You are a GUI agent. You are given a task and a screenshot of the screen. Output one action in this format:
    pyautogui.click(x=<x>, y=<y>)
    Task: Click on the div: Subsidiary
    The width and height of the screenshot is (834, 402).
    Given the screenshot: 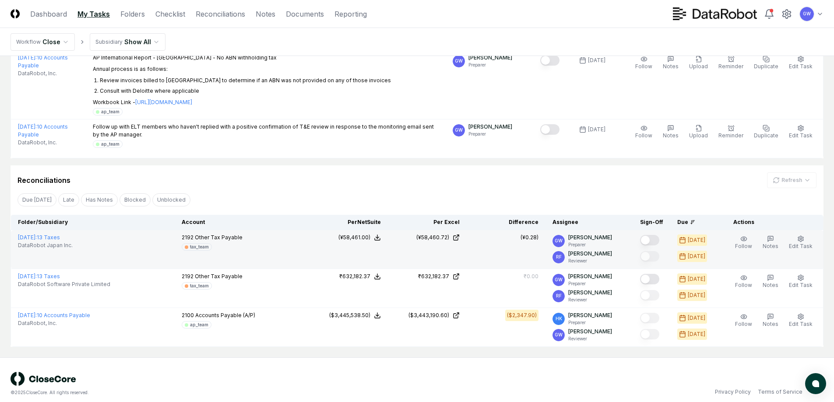 What is the action you would take?
    pyautogui.click(x=109, y=42)
    